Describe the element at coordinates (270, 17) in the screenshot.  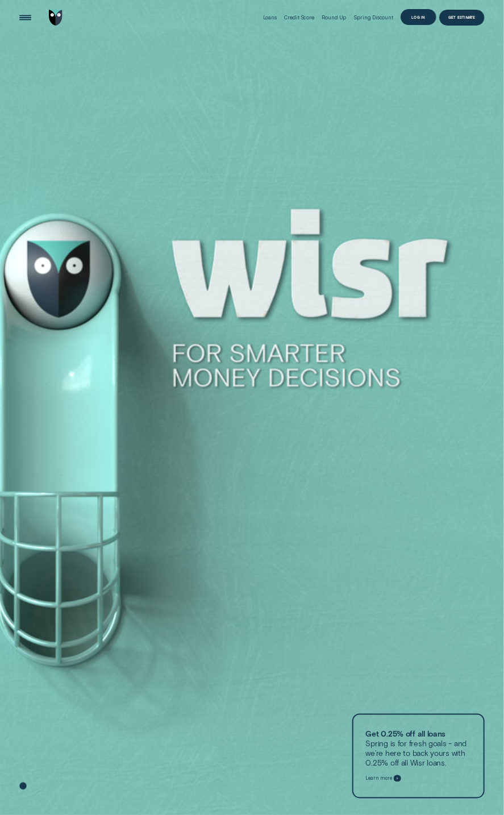
I see `div: Loans` at that location.